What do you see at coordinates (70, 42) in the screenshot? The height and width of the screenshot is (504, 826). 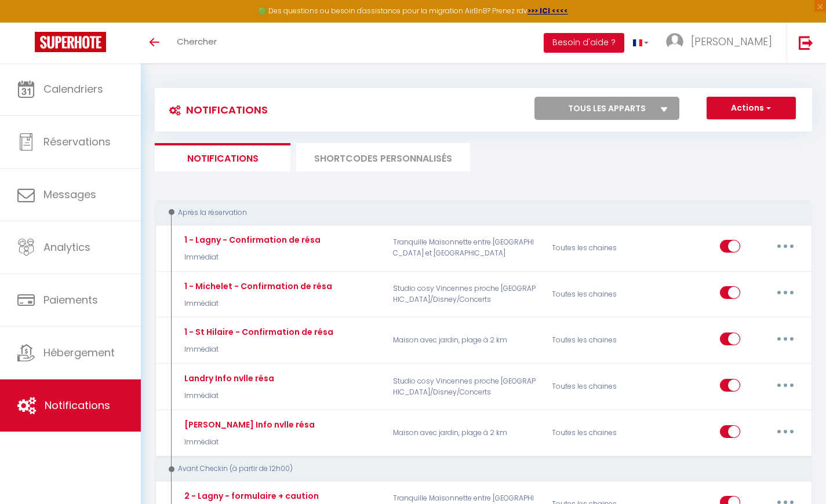 I see `img: Super Booking` at bounding box center [70, 42].